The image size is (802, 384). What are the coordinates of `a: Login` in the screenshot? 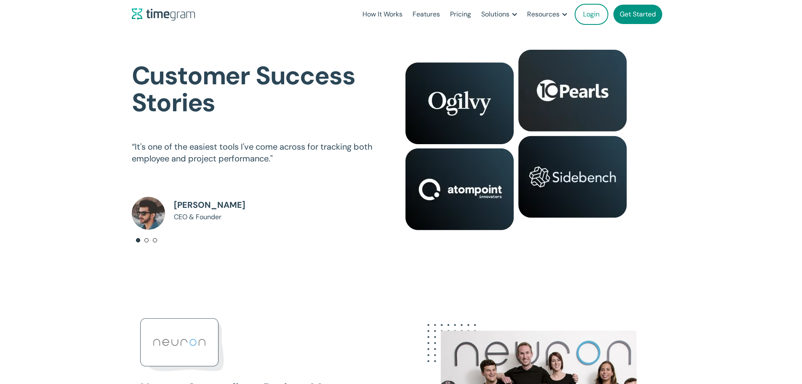 It's located at (592, 14).